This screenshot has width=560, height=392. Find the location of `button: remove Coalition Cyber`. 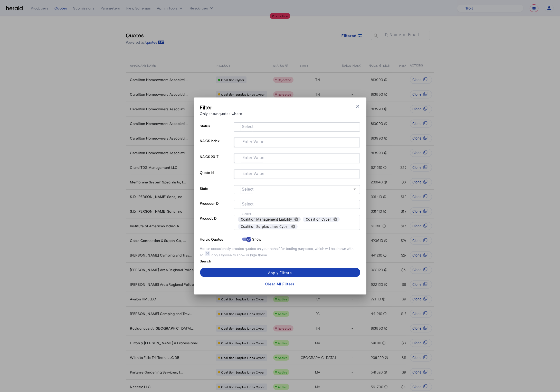

button: remove Coalition Cyber is located at coordinates (336, 219).